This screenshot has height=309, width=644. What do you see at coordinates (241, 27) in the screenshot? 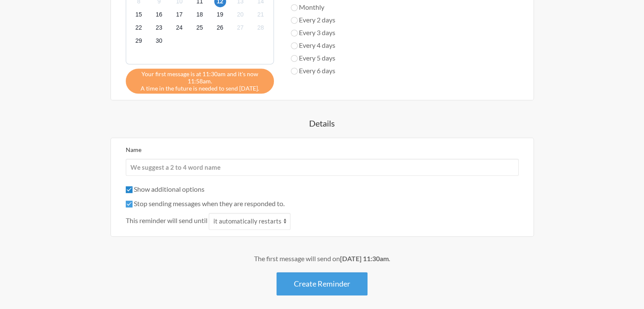
I see `span: Monday 27 October 2025` at bounding box center [241, 27].